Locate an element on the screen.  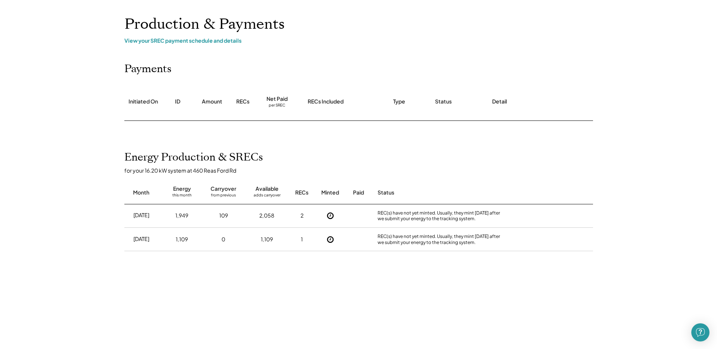
h2: Energy Production & SRECs is located at coordinates (194, 158).